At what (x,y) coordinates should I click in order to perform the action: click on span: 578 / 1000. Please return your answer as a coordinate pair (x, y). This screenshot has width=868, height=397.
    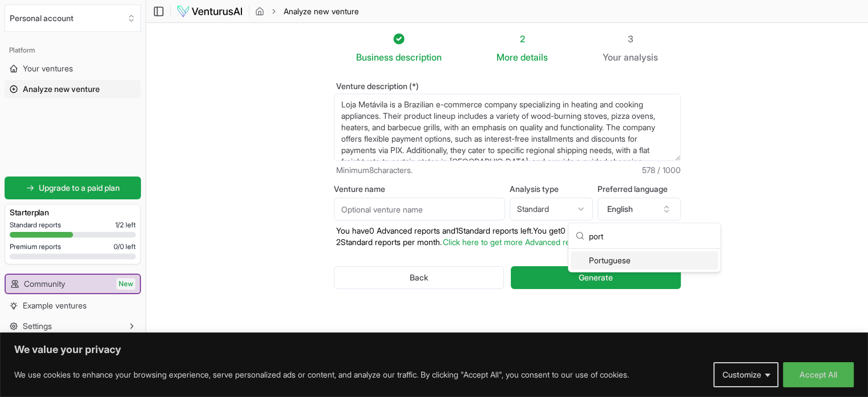
    Looking at the image, I should click on (662, 170).